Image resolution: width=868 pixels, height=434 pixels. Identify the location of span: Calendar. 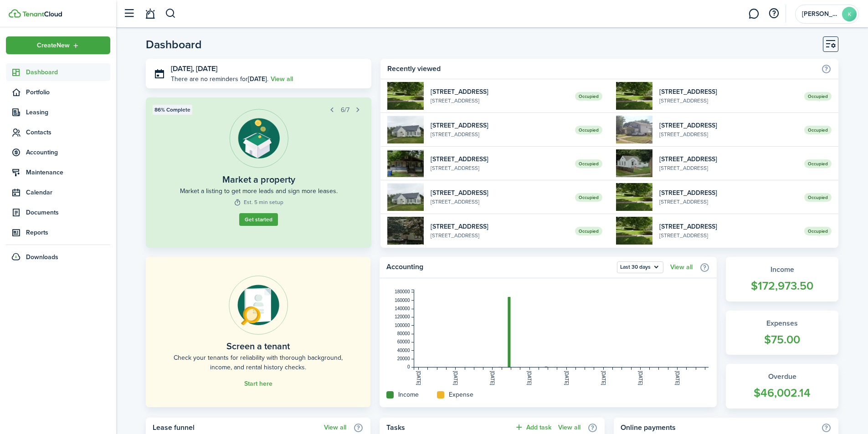
(68, 192).